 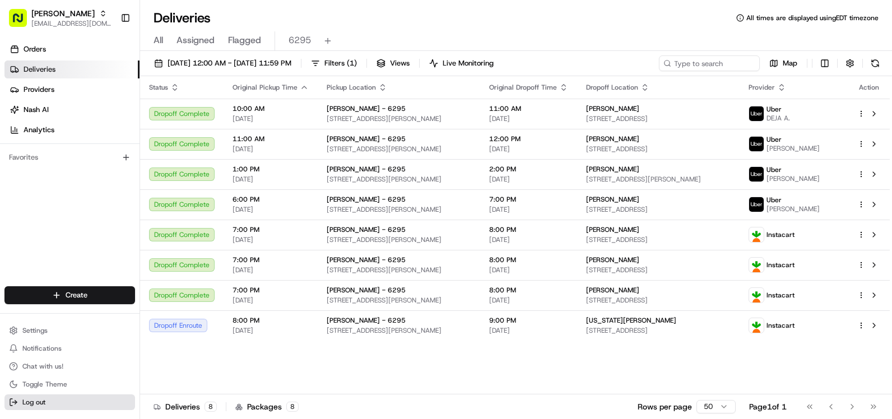 I want to click on button: Map, so click(x=783, y=63).